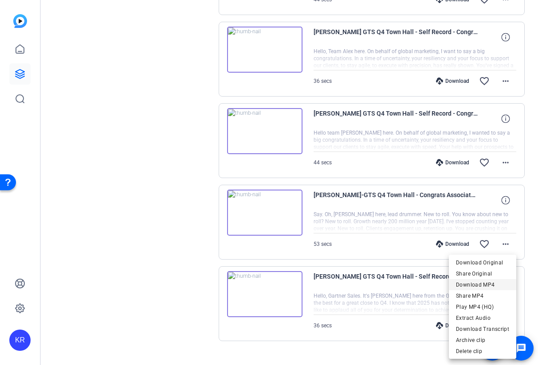  I want to click on span: Extract Audio, so click(483, 318).